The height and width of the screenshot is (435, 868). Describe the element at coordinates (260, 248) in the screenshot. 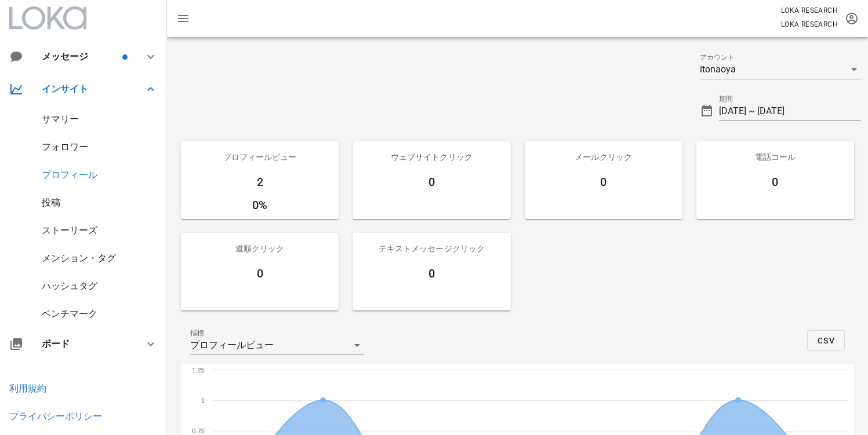

I see `div: 道順クリック` at that location.